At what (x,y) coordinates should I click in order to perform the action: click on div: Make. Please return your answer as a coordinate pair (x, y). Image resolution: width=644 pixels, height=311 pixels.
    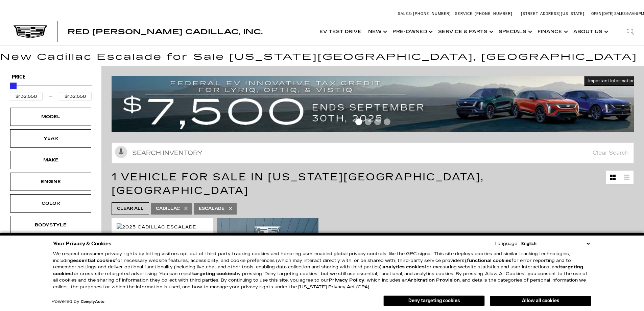
    Looking at the image, I should click on (51, 160).